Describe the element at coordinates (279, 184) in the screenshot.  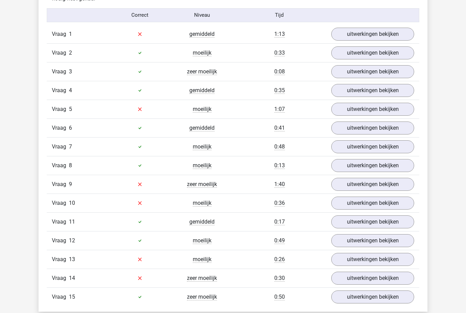
I see `span: 1:40` at that location.